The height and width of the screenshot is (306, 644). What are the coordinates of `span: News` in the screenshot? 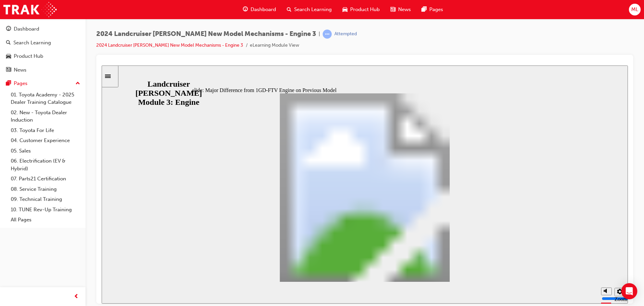 It's located at (405, 9).